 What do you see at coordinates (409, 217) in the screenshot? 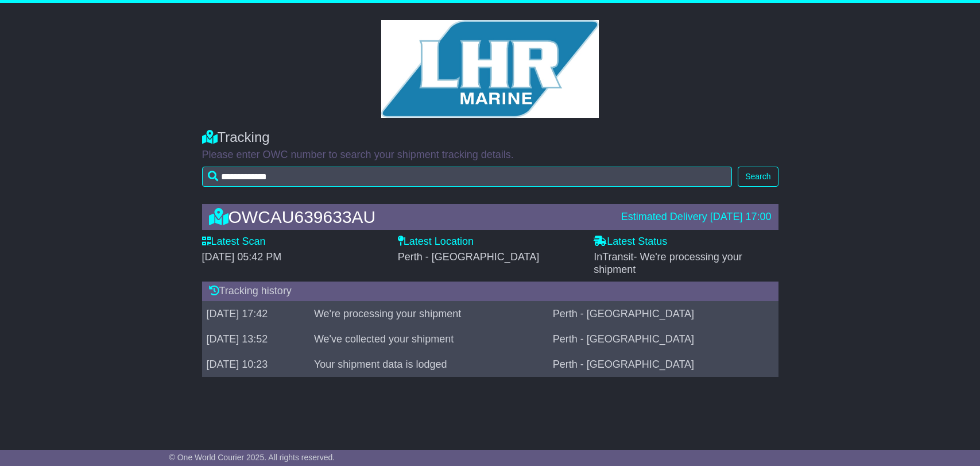
I see `div: OWCAU639633AU` at bounding box center [409, 217].